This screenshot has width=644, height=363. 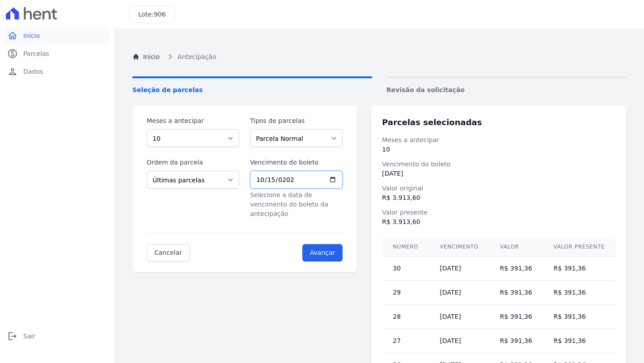 What do you see at coordinates (322, 253) in the screenshot?
I see `input: Avançar` at bounding box center [322, 253].